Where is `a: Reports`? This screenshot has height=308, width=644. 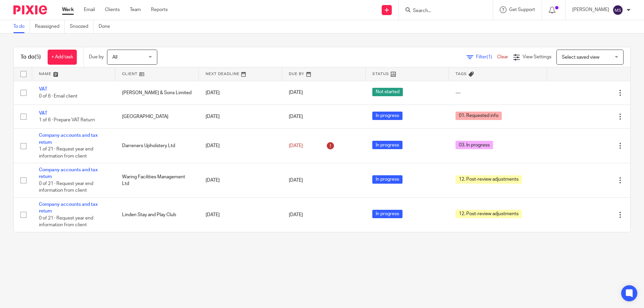
a: Reports is located at coordinates (159, 10).